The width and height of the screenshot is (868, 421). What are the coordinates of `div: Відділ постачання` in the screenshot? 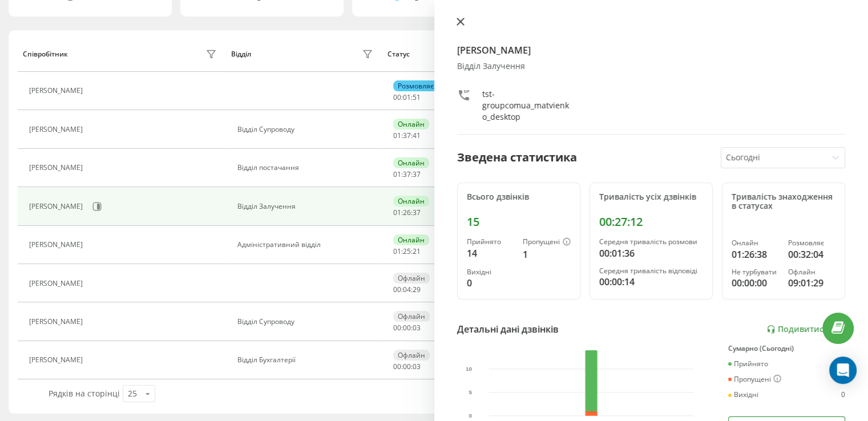 It's located at (306, 167).